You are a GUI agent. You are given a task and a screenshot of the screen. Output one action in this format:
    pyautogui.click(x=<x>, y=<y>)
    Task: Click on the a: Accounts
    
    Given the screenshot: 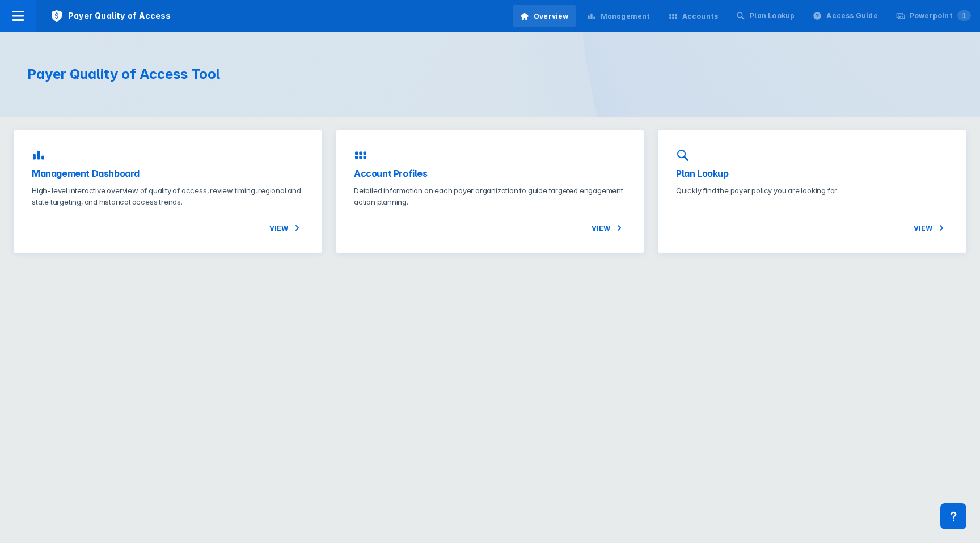 What is the action you would take?
    pyautogui.click(x=694, y=16)
    